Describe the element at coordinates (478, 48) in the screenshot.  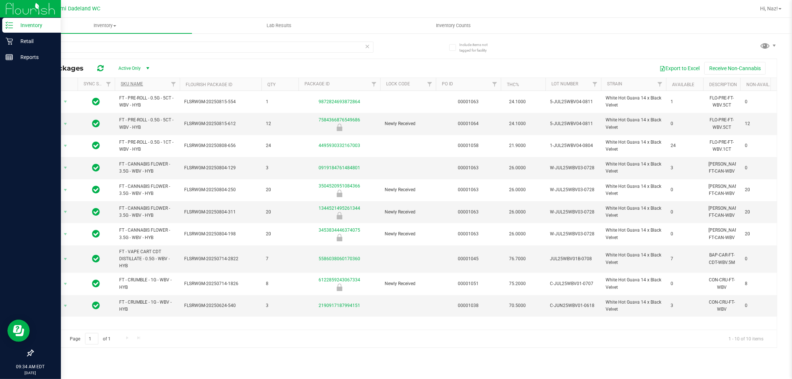
I see `span: Include items not tagged for facility` at that location.